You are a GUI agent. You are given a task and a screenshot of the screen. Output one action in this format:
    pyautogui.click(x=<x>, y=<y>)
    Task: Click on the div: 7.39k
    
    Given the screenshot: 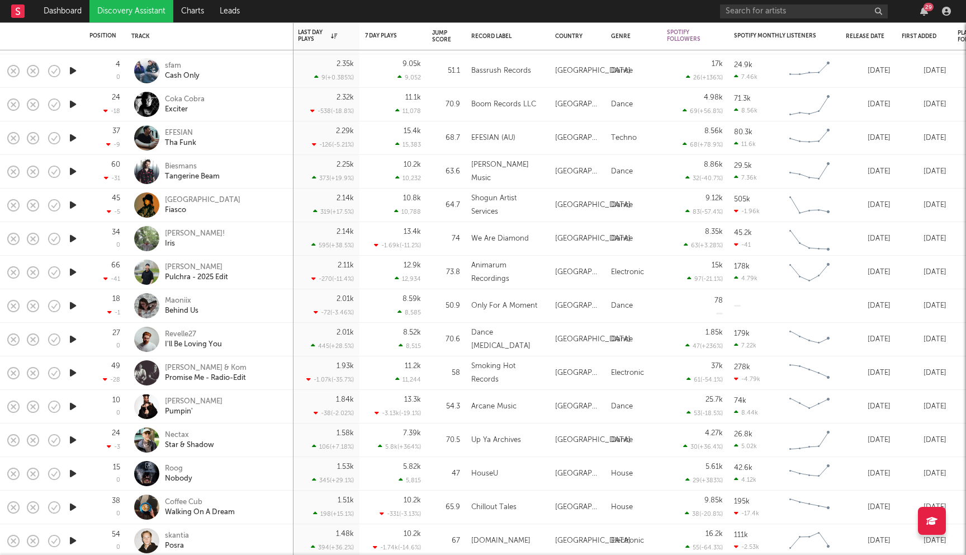 What is the action you would take?
    pyautogui.click(x=412, y=433)
    